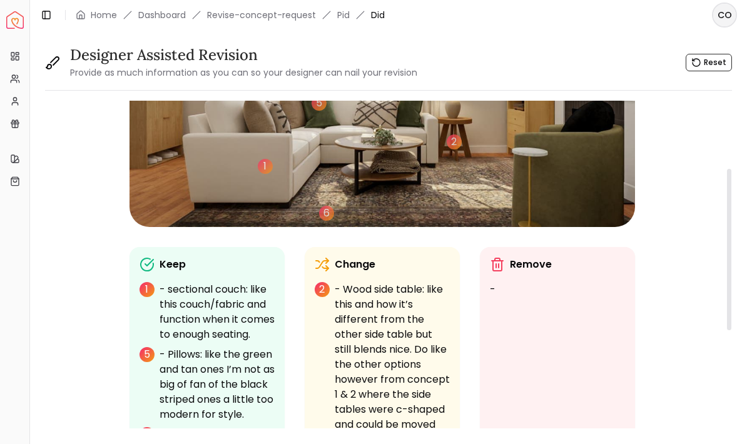 This screenshot has height=444, width=747. Describe the element at coordinates (147, 290) in the screenshot. I see `p: 1` at that location.